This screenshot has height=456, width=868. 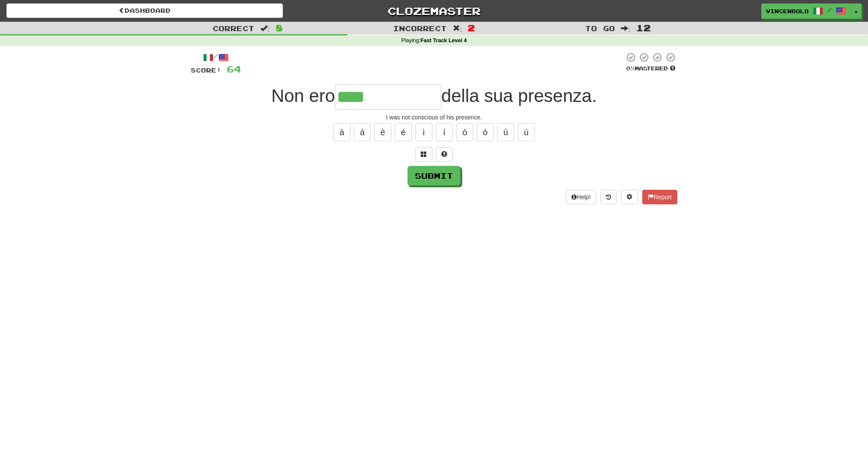 I want to click on button: ò, so click(x=465, y=132).